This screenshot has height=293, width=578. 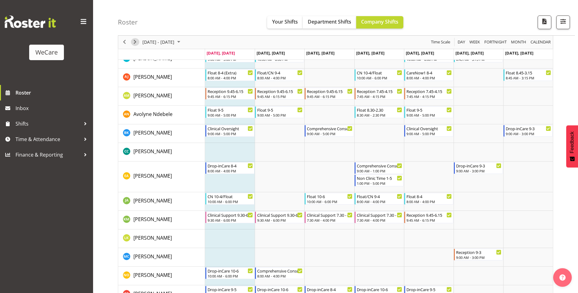 I want to click on button: Timeline Day, so click(x=461, y=42).